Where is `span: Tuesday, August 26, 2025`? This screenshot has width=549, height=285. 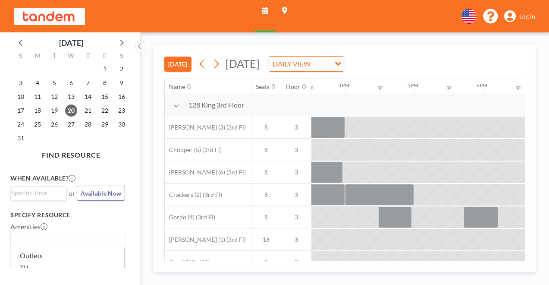
span: Tuesday, August 26, 2025 is located at coordinates (54, 124).